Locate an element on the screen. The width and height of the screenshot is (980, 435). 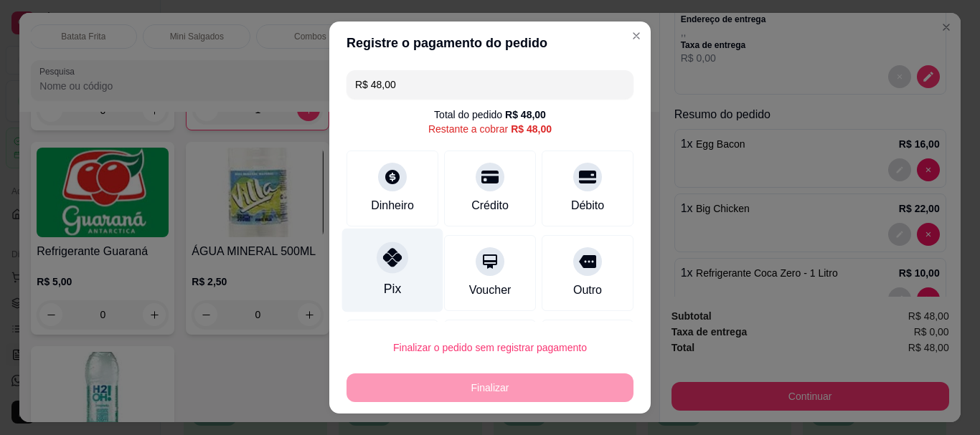
button: Finalizar o pedido sem registrar pagamento is located at coordinates (490, 347).